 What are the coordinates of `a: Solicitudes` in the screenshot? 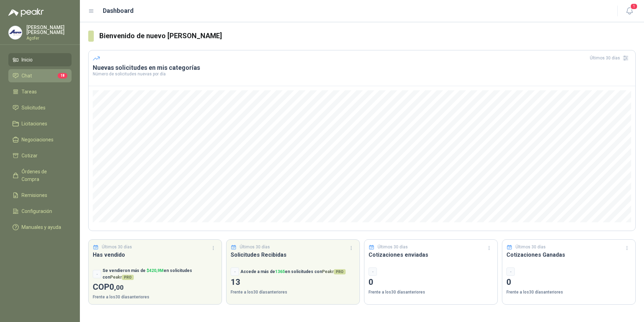 It's located at (40, 108).